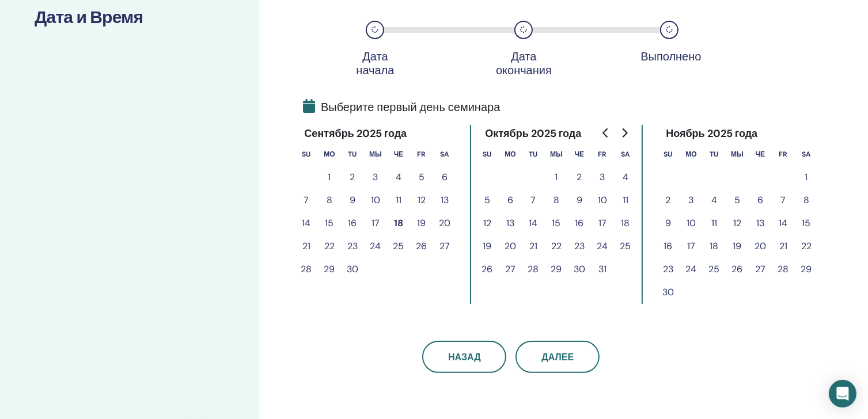 This screenshot has height=419, width=868. Describe the element at coordinates (760, 200) in the screenshot. I see `button: 6` at that location.